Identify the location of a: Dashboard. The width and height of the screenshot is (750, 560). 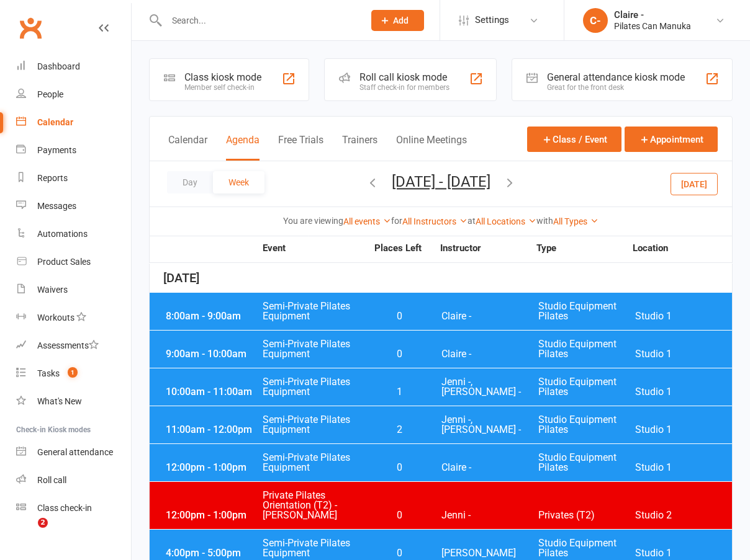
(74, 66).